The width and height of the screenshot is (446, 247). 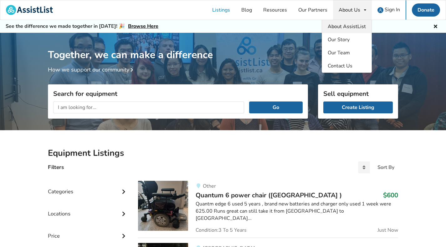 What do you see at coordinates (88, 209) in the screenshot?
I see `div: Locations` at bounding box center [88, 209].